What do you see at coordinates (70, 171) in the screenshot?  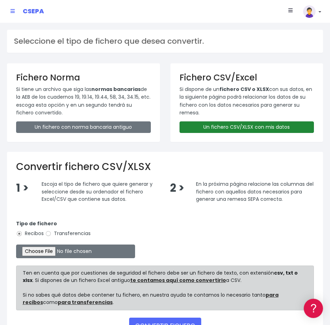 I see `div: Programadores` at bounding box center [70, 171].